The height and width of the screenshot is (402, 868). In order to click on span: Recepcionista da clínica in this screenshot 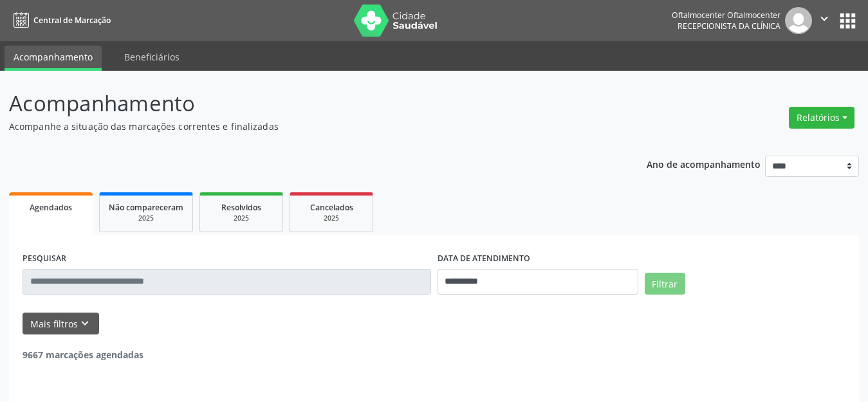, I will do `click(729, 26)`.